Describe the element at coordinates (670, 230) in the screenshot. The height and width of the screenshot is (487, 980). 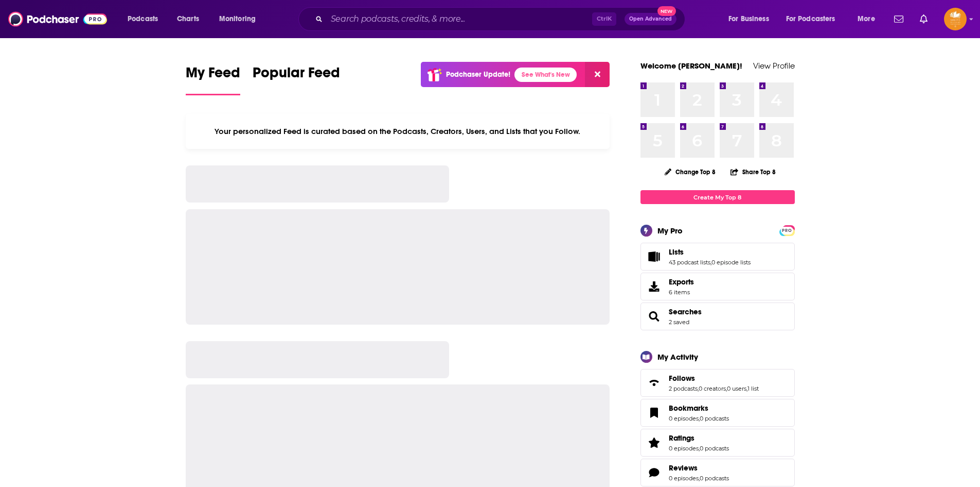
I see `div: My Pro` at that location.